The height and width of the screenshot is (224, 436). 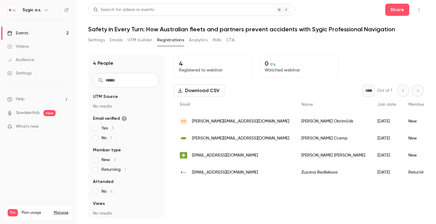 What do you see at coordinates (231, 40) in the screenshot?
I see `button: CTA` at bounding box center [231, 40].